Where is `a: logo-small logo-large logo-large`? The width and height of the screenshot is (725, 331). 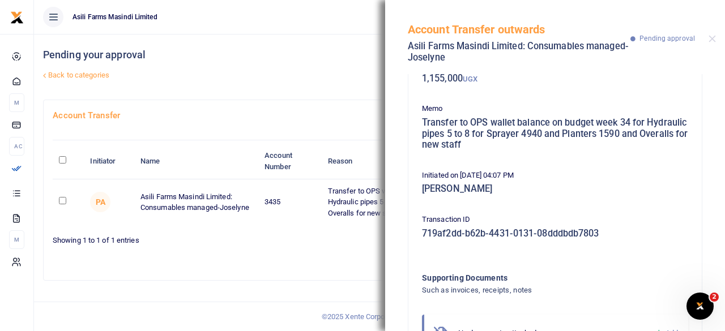 a: logo-small logo-large logo-large is located at coordinates (17, 16).